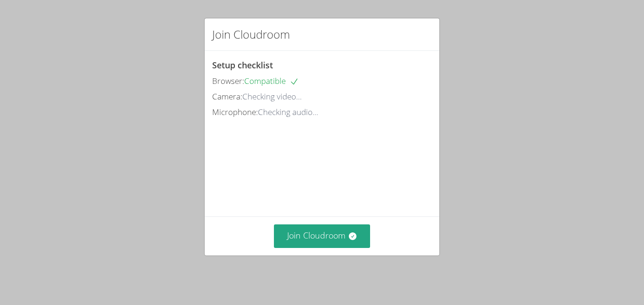  I want to click on span: Setup checklist, so click(242, 65).